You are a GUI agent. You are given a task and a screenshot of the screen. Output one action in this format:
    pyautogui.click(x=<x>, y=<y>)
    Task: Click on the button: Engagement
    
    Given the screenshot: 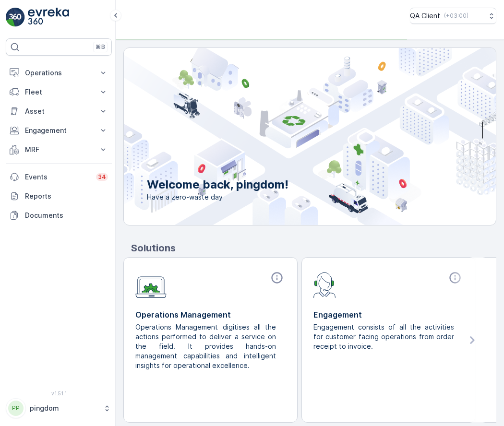 What is the action you would take?
    pyautogui.click(x=59, y=131)
    